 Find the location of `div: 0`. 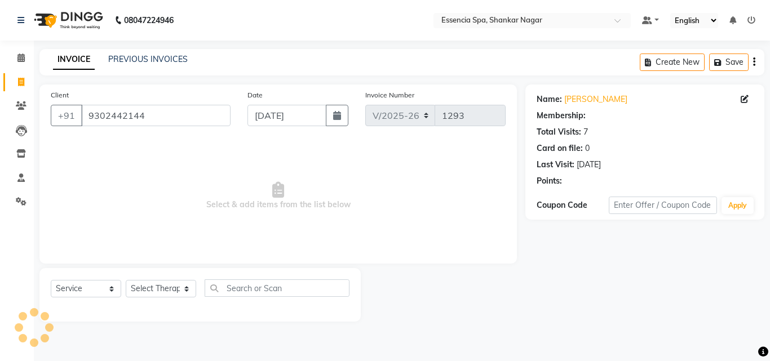

div: 0 is located at coordinates (587, 148).